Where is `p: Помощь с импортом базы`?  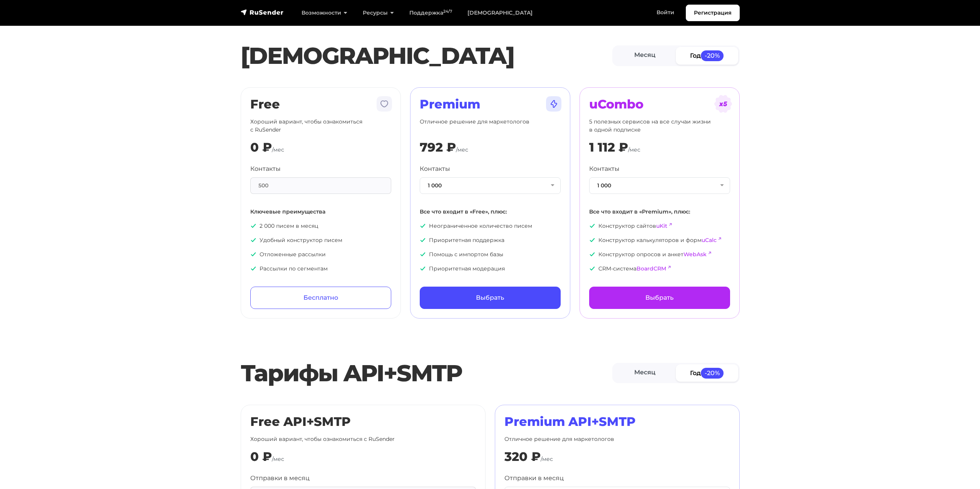 p: Помощь с импортом базы is located at coordinates (490, 255).